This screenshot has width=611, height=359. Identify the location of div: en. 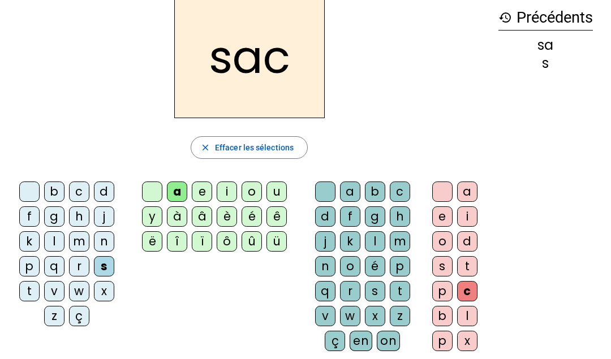
(361, 341).